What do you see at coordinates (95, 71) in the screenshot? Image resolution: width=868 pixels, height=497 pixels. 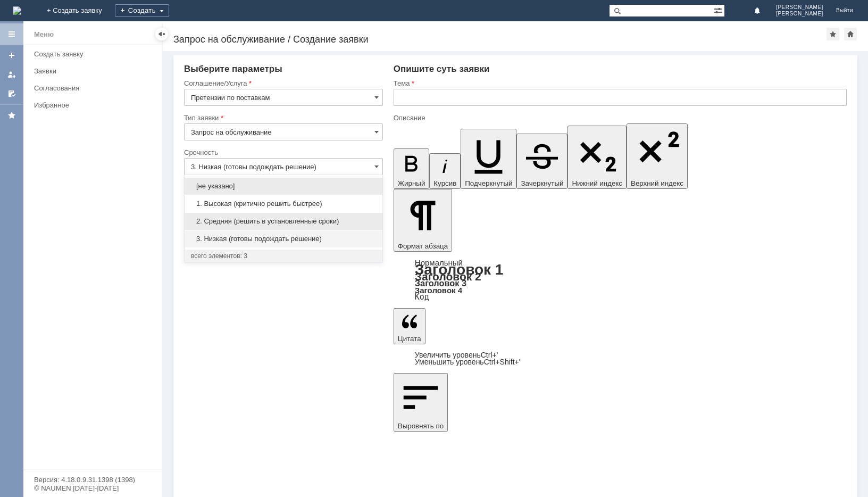 I see `a: Заявки` at bounding box center [95, 71].